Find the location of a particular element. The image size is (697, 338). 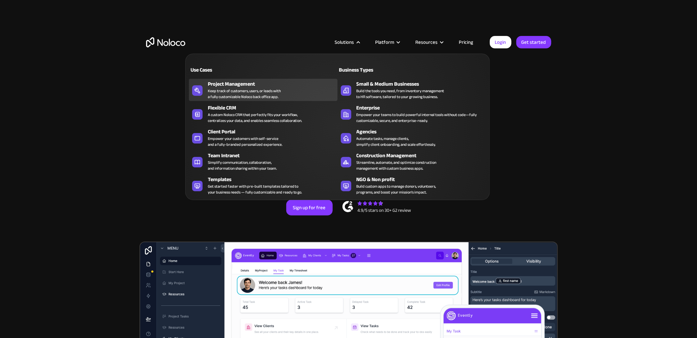

a: Small & Medium BusinessesBuild the tools you need, from inventory managementto HR software, tailo... is located at coordinates (412, 90).